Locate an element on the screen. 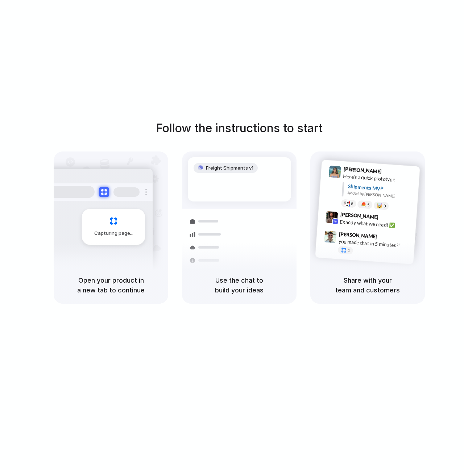 The height and width of the screenshot is (470, 464). span: Capturing page is located at coordinates (114, 233).